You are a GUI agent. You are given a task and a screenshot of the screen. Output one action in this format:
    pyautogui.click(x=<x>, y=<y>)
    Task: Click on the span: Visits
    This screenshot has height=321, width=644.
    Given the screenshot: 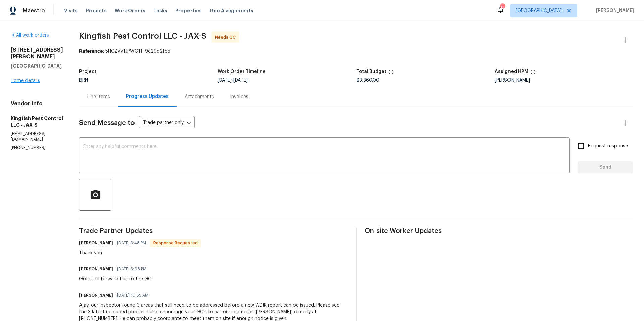 What is the action you would take?
    pyautogui.click(x=70, y=11)
    